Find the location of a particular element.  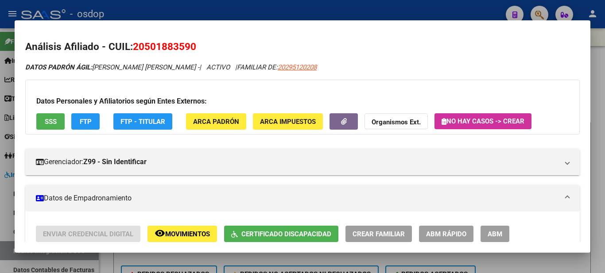

span: 20501883590 is located at coordinates (164, 47).